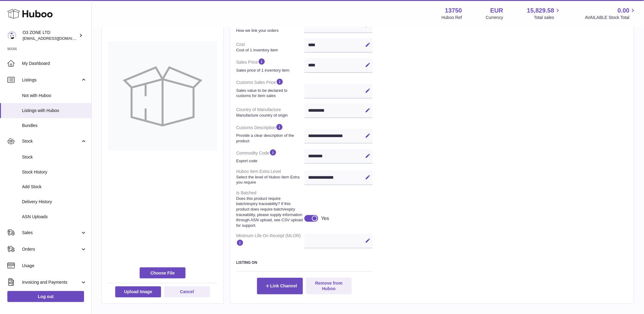  What do you see at coordinates (54, 95) in the screenshot?
I see `span: Not with Huboo` at bounding box center [54, 95].